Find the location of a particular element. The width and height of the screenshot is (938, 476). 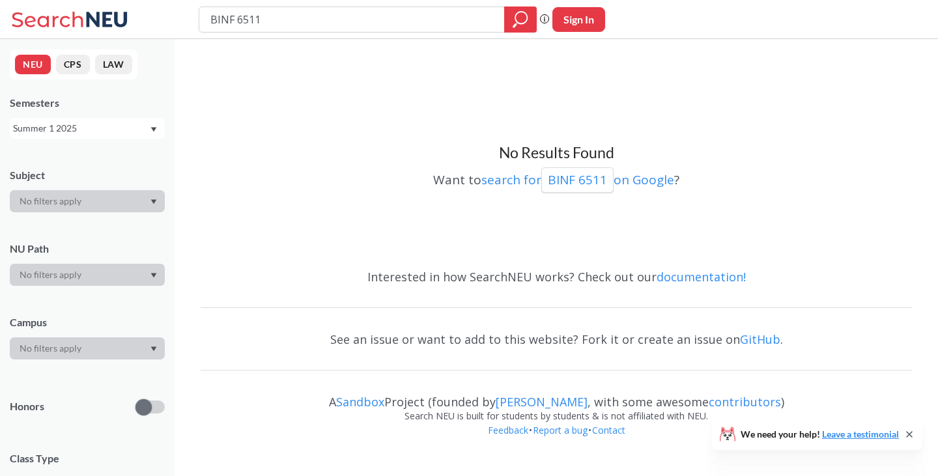

a: Feedback is located at coordinates (508, 430).